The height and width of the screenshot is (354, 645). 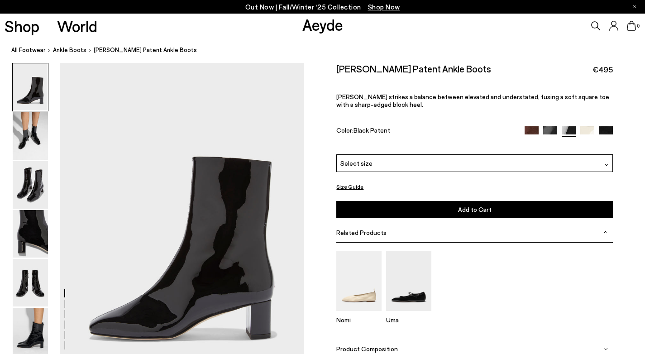 What do you see at coordinates (70, 50) in the screenshot?
I see `span: ankle boots` at bounding box center [70, 50].